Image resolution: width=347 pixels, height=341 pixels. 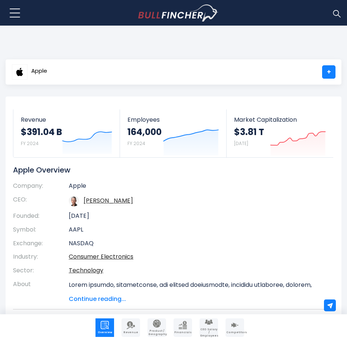 I want to click on h1: Apple Overview, so click(x=168, y=170).